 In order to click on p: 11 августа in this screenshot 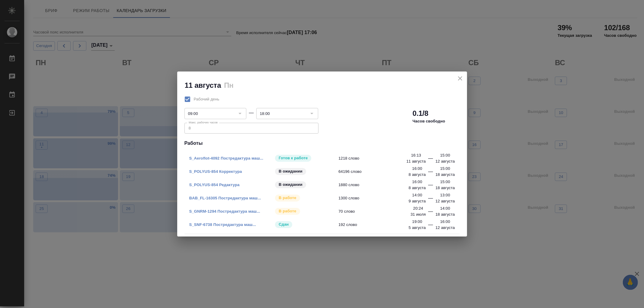, I will do `click(416, 161)`.